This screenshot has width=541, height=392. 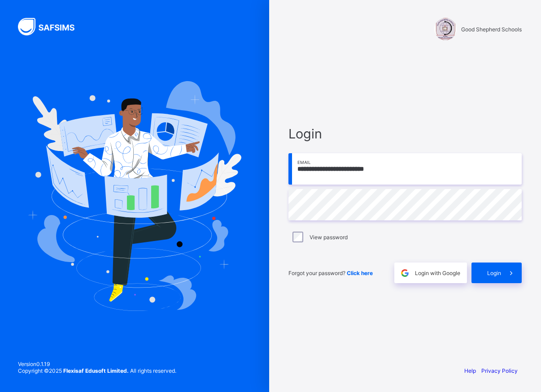 I want to click on span: Click here, so click(x=360, y=273).